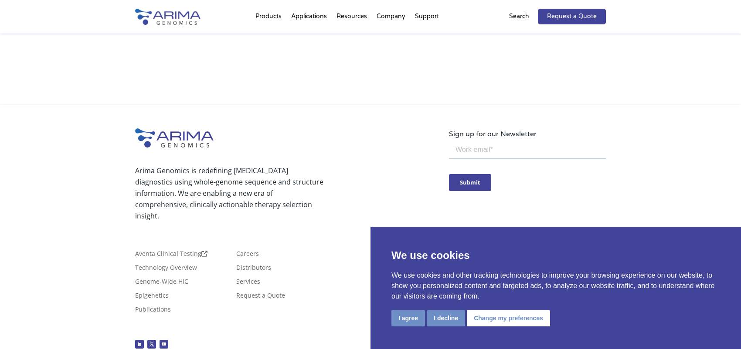 The height and width of the screenshot is (349, 741). What do you see at coordinates (508, 318) in the screenshot?
I see `button: Change my preferences` at bounding box center [508, 318].